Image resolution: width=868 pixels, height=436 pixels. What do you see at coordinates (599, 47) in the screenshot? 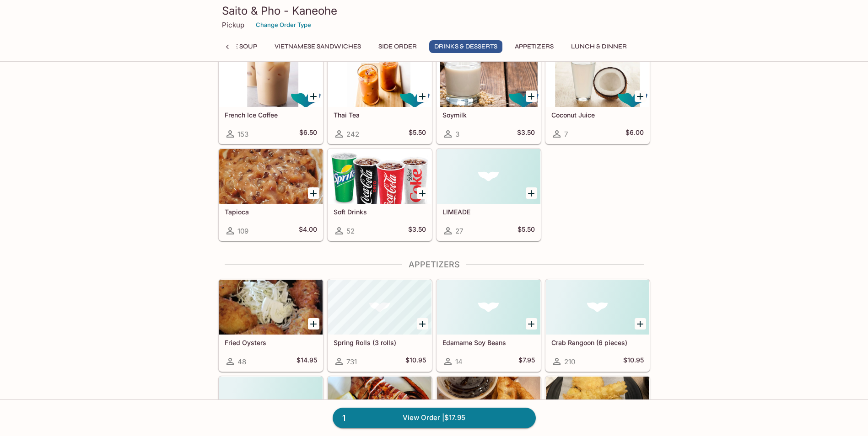
I see `button: Lunch & Dinner` at bounding box center [599, 47].